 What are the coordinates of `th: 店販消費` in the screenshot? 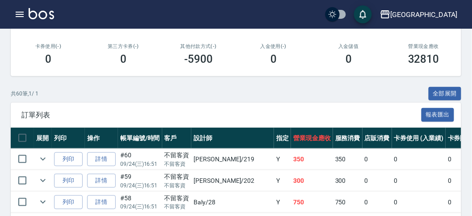 It's located at (378, 138).